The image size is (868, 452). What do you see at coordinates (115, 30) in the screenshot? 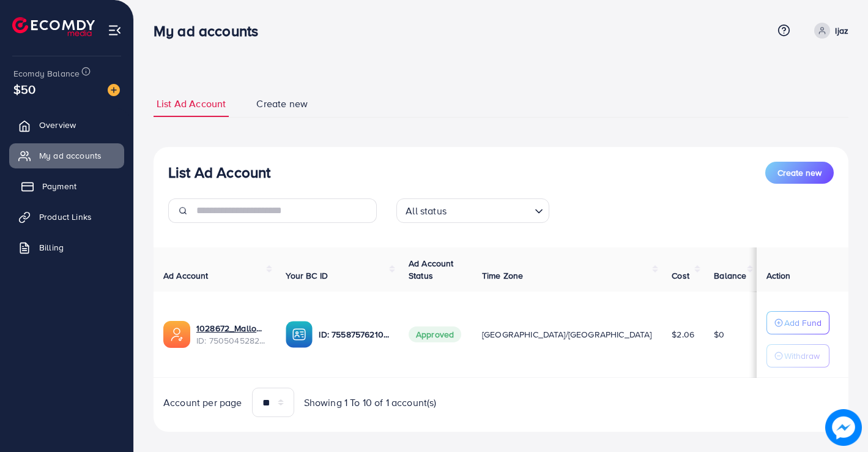
I see `img: menu` at bounding box center [115, 30].